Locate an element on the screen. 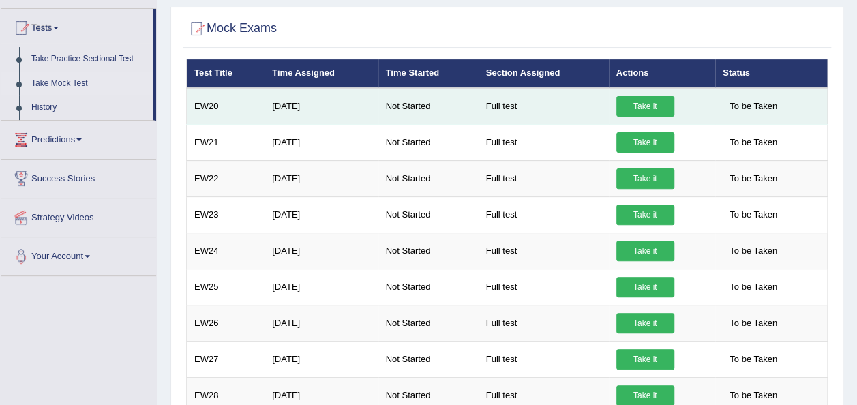 This screenshot has width=857, height=405. a: Your Account is located at coordinates (78, 254).